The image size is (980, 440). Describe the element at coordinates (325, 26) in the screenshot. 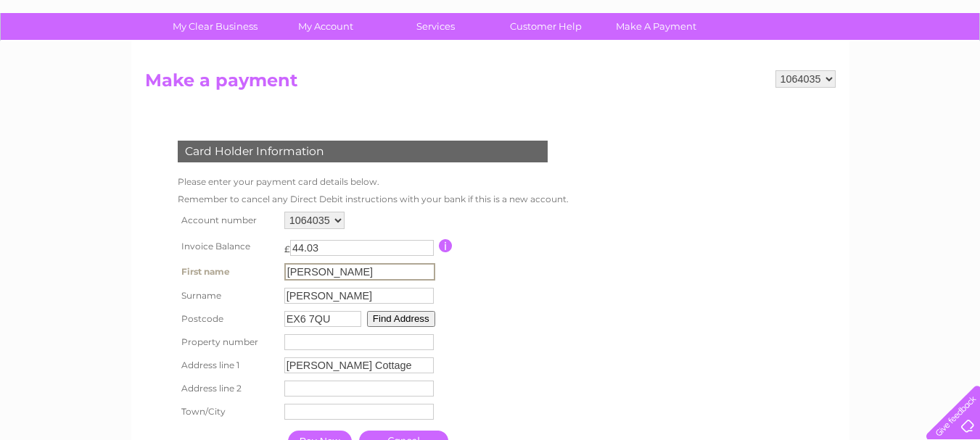

I see `a: My Account` at that location.